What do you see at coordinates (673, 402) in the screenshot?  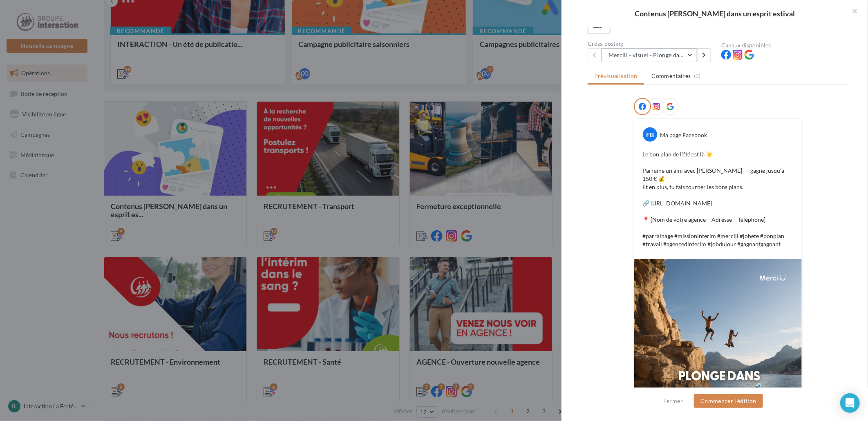 I see `button: Fermer` at bounding box center [673, 402].